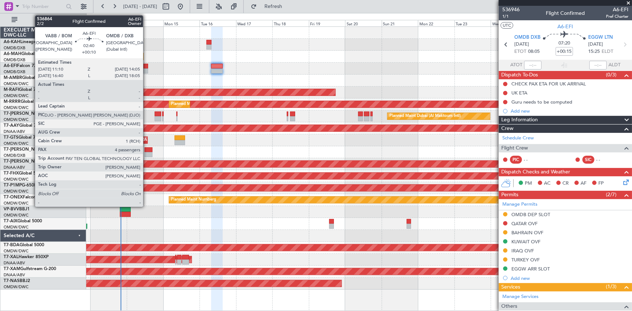  Describe the element at coordinates (425, 116) in the screenshot. I see `div: Planned Maint Dubai (Al Maktoum Intl)` at that location.